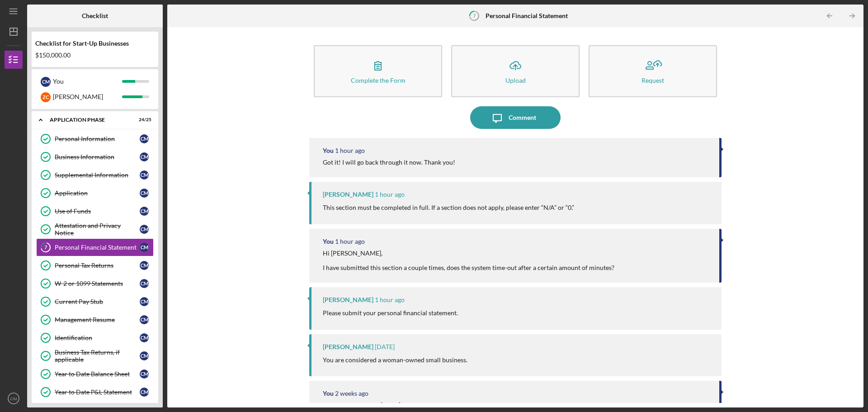 The image size is (868, 412). Describe the element at coordinates (352, 393) in the screenshot. I see `time: 2025-09-09 18:54` at that location.